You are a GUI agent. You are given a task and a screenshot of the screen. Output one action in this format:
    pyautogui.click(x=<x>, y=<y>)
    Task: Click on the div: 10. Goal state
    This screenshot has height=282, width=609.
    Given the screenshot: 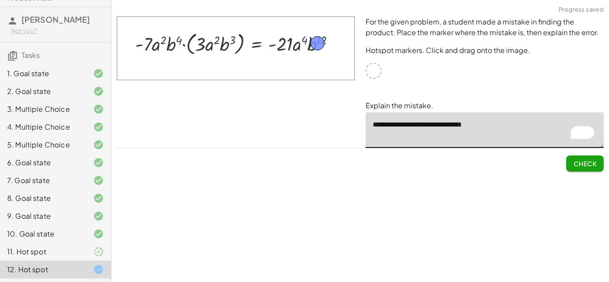 What is the action you would take?
    pyautogui.click(x=43, y=234)
    